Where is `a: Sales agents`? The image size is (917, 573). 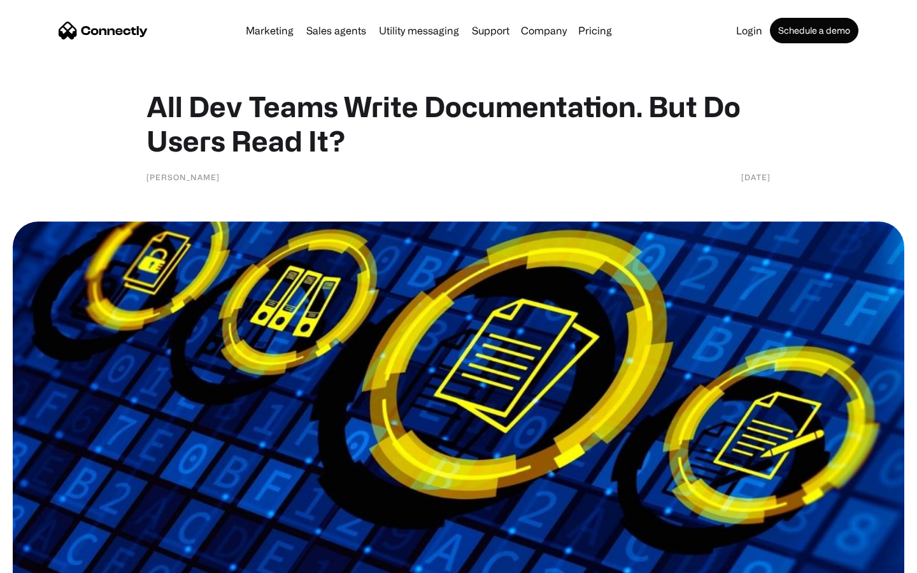
a: Sales agents is located at coordinates (336, 31).